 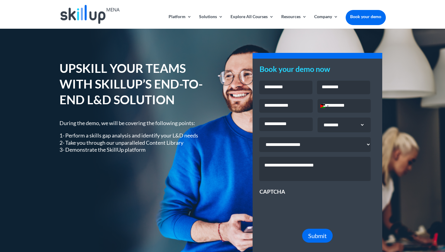 I want to click on a: Solutions, so click(x=211, y=21).